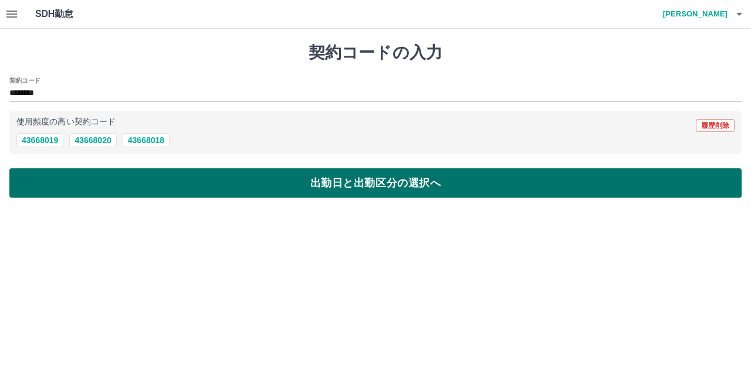 This screenshot has width=751, height=390. I want to click on h1: 契約コードの入力, so click(376, 53).